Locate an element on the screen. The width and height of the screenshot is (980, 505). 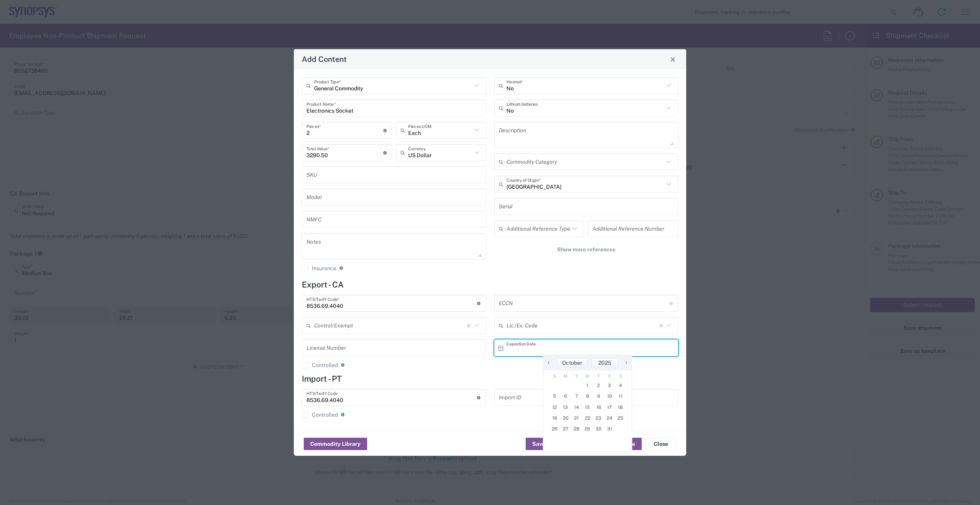
span: Show more references is located at coordinates (586, 249).